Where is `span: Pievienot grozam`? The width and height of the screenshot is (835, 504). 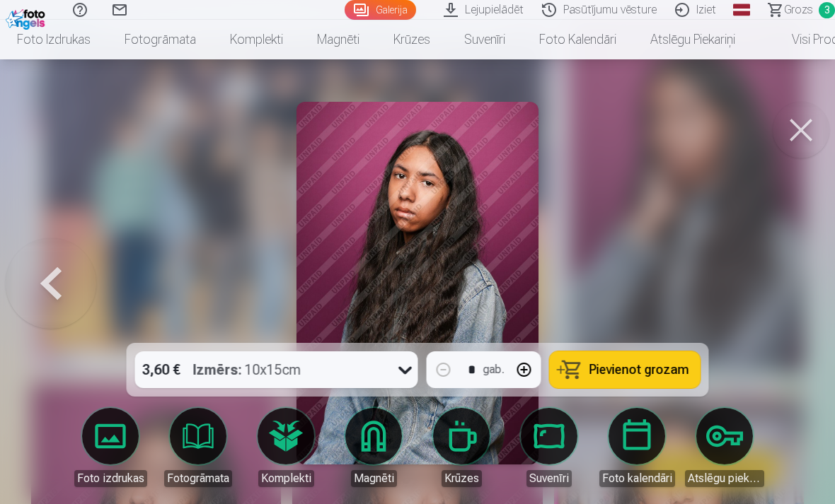 span: Pievienot grozam is located at coordinates (639, 369).